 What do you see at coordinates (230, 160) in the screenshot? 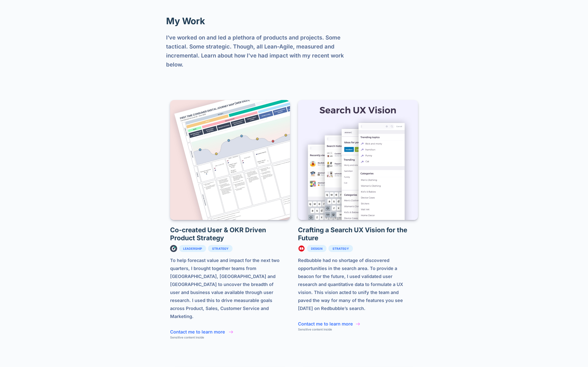
I see `img: Case Study teaser image` at bounding box center [230, 160].